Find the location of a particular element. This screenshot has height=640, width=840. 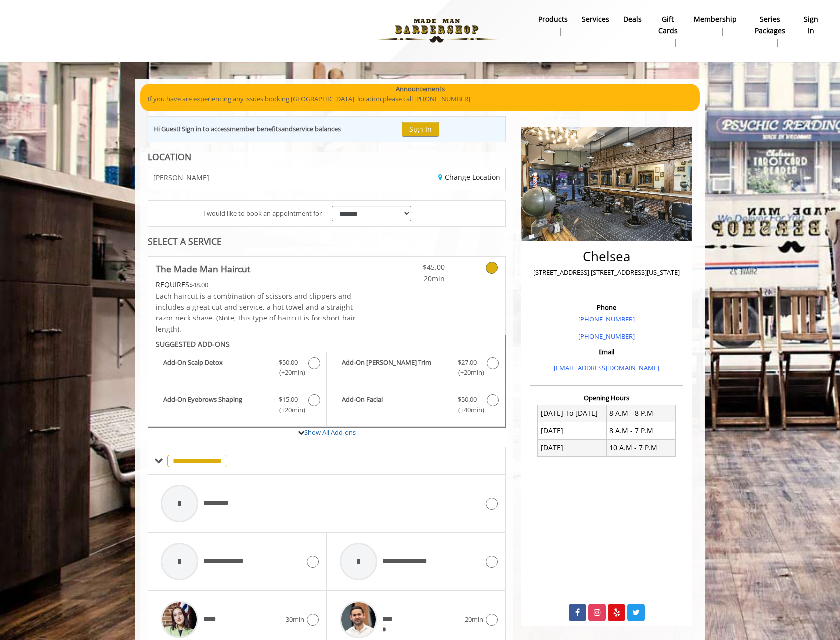

a: Productsproducts is located at coordinates (552, 26).